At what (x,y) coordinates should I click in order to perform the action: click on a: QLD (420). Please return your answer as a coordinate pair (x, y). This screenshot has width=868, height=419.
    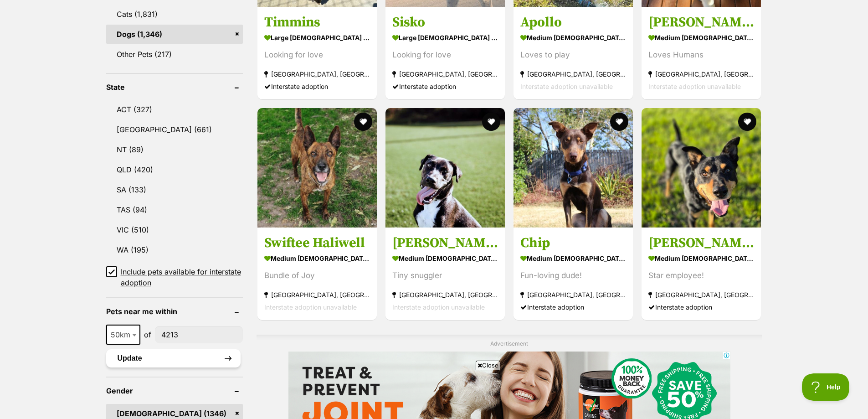
    Looking at the image, I should click on (175, 170).